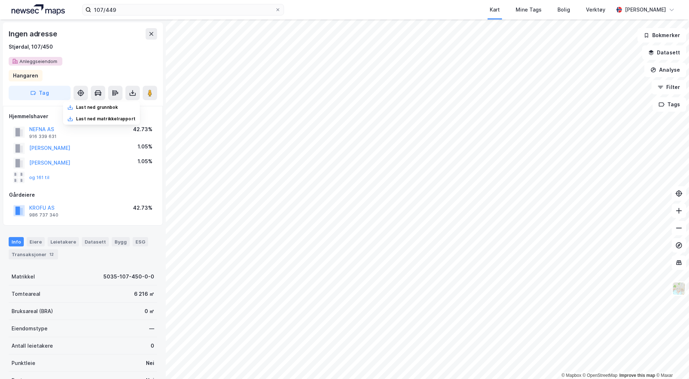 The width and height of the screenshot is (689, 379). Describe the element at coordinates (38, 10) in the screenshot. I see `img: logo.a4113a55bc3d86da70a041830d287a7e.svg` at that location.